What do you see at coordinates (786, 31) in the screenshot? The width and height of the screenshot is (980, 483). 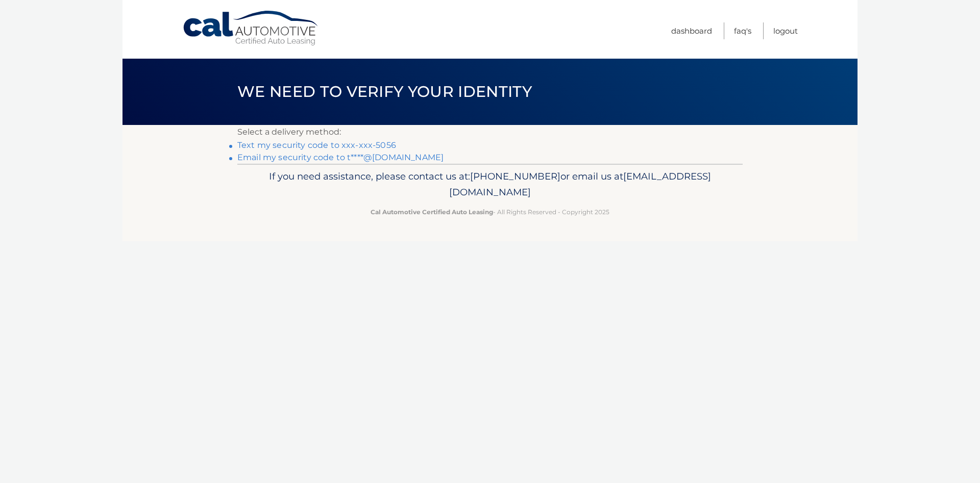 I see `a: Logout` at bounding box center [786, 31].